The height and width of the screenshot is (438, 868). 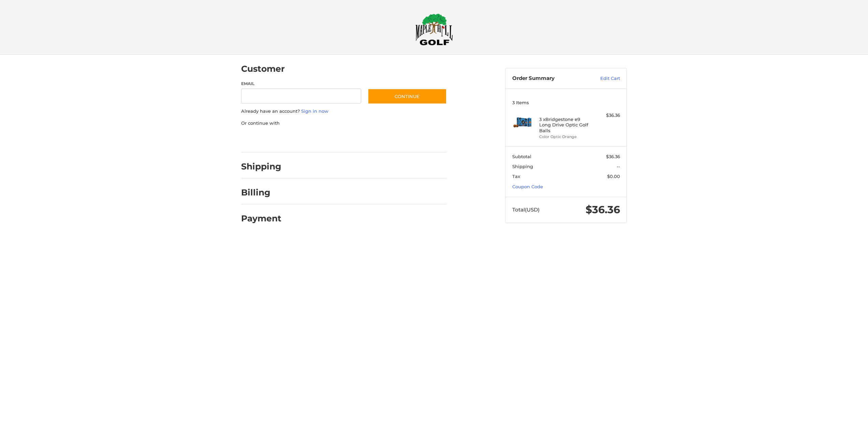 I want to click on h2: Billing, so click(x=261, y=192).